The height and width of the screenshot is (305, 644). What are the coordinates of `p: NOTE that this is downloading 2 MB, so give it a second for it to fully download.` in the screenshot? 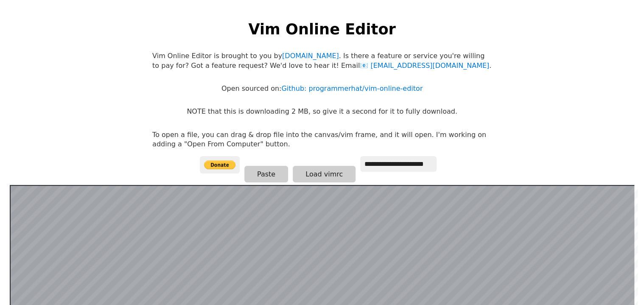 It's located at (322, 111).